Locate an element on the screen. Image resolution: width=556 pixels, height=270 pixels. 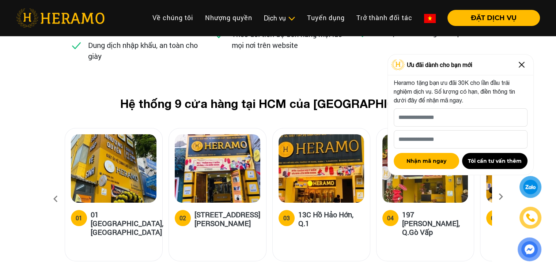
img: vn-flag.png is located at coordinates (430, 18).